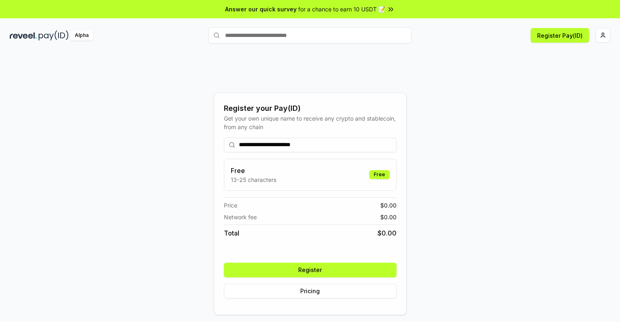 The width and height of the screenshot is (620, 322). Describe the element at coordinates (310, 109) in the screenshot. I see `div: Register your Pay(ID)` at that location.